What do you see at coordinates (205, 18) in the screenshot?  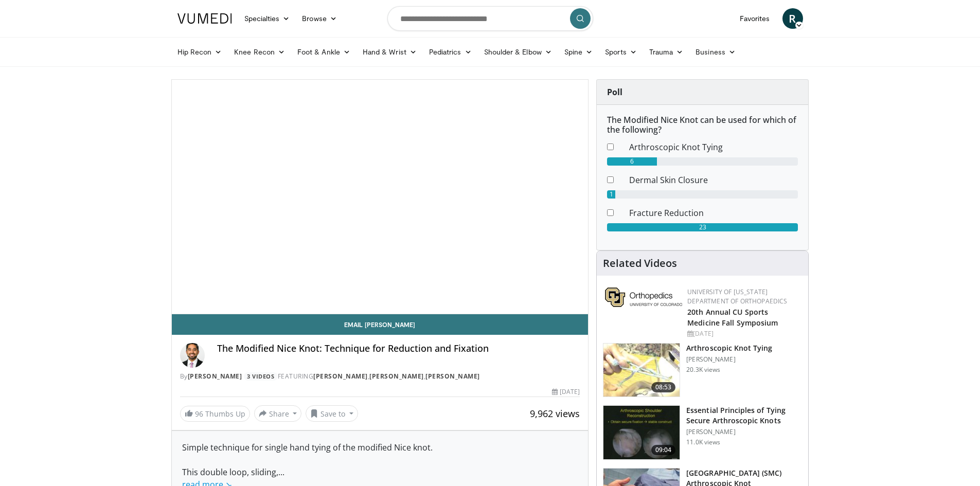 I see `img: VuMedi Logo` at bounding box center [205, 18].